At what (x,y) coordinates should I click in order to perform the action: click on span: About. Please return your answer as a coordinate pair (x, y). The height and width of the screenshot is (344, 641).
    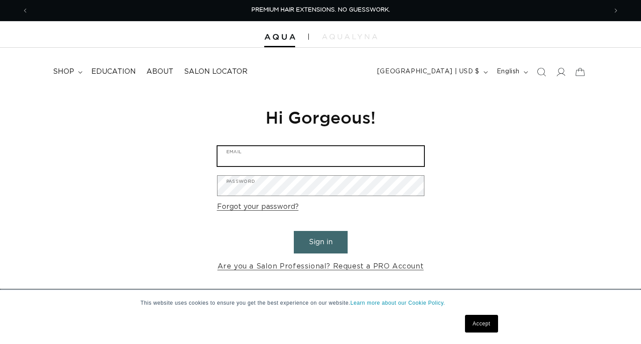
    Looking at the image, I should click on (160, 71).